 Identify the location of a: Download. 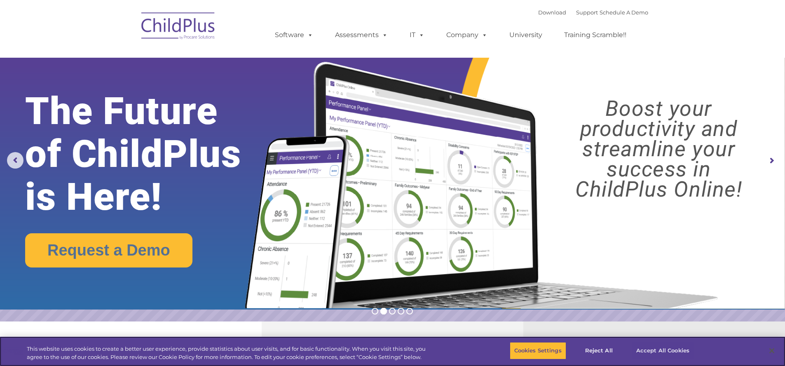
(552, 12).